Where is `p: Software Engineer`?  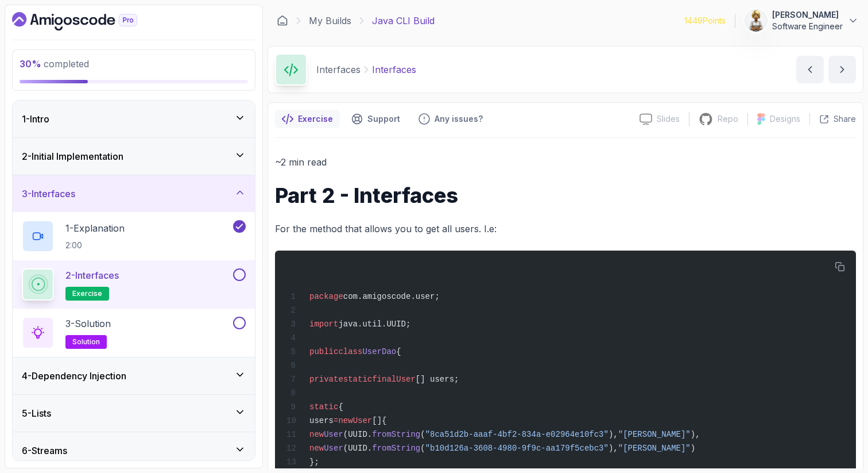 p: Software Engineer is located at coordinates (807, 26).